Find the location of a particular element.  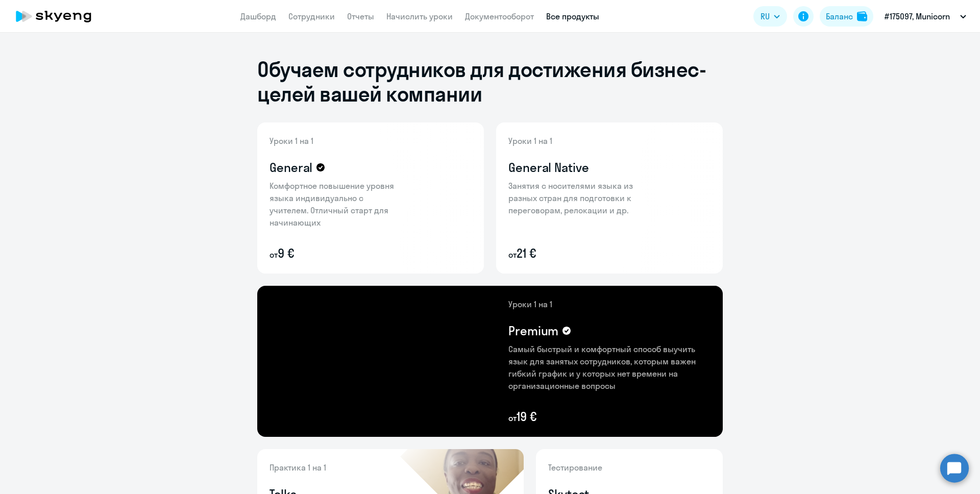

a: Все продукты is located at coordinates (573, 16).